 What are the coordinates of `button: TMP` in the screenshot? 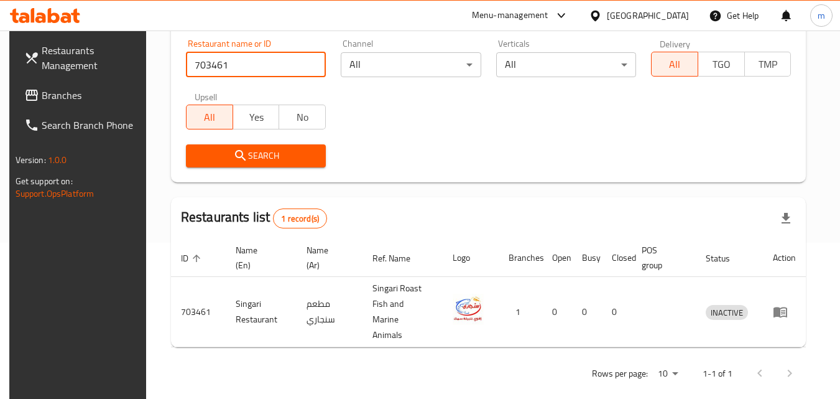 It's located at (768, 64).